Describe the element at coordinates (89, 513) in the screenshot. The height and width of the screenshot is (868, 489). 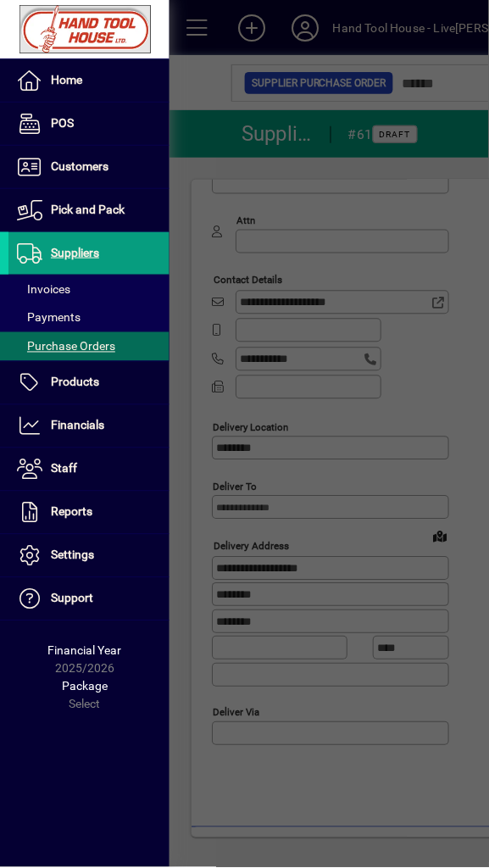
I see `a: Reports` at that location.